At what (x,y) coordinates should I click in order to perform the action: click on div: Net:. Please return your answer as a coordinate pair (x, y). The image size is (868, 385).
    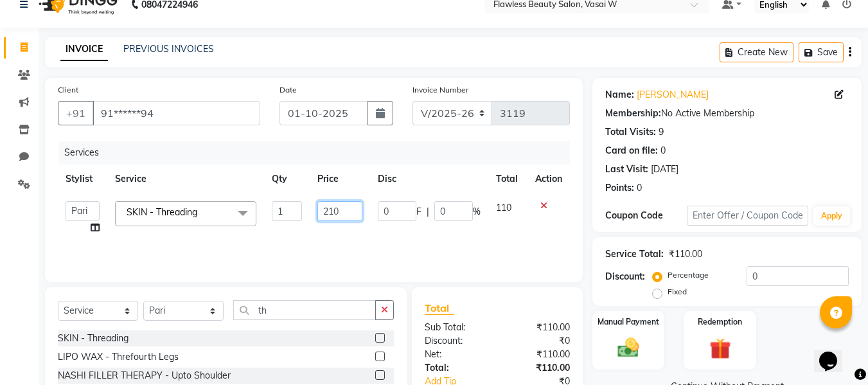
    Looking at the image, I should click on (456, 355).